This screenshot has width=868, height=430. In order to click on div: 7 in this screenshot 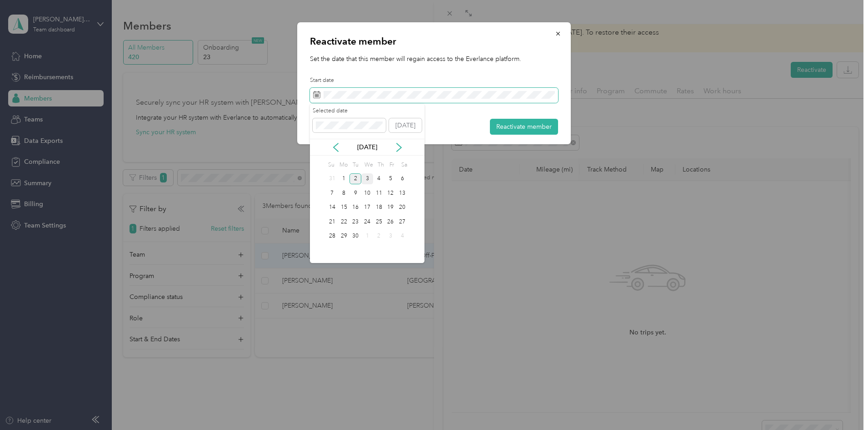, I will do `click(332, 193)`.